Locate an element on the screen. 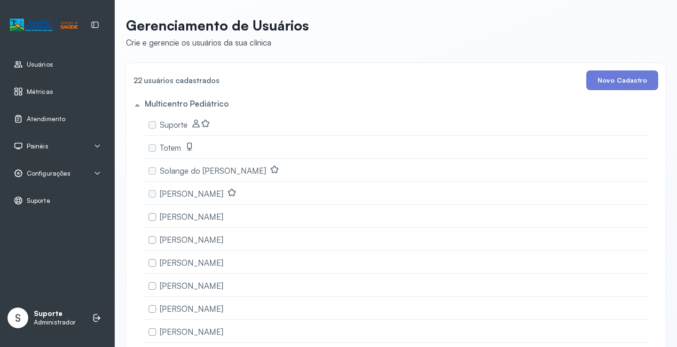 The height and width of the screenshot is (347, 677). h4: 22 usuários cadastrados is located at coordinates (176, 80).